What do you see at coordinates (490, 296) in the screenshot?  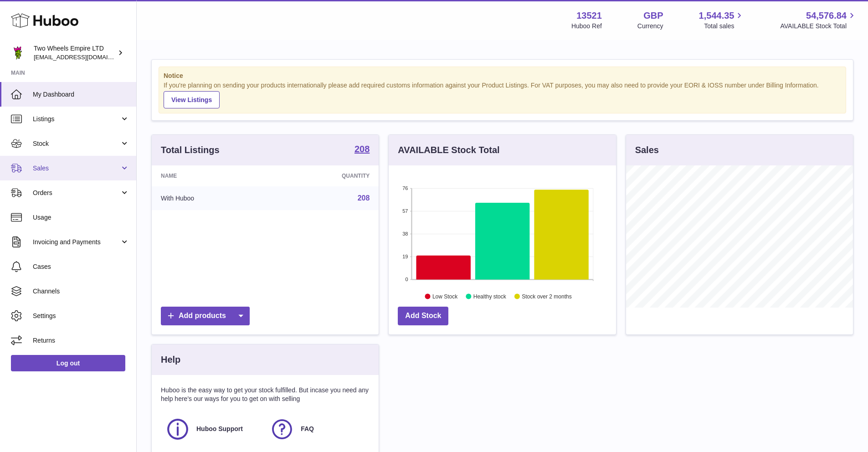 I see `text: Healthy stock` at bounding box center [490, 296].